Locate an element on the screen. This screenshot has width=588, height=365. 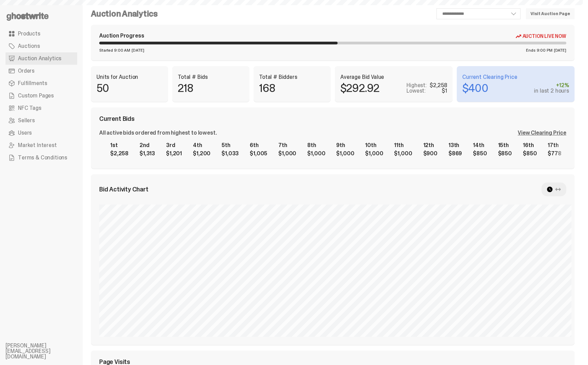
div: 9th is located at coordinates (345, 145).